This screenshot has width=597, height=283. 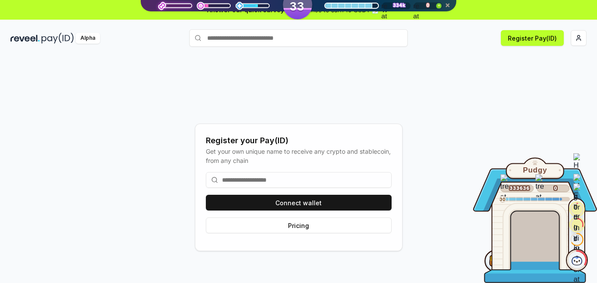 I want to click on button: Register Pay(ID), so click(x=532, y=38).